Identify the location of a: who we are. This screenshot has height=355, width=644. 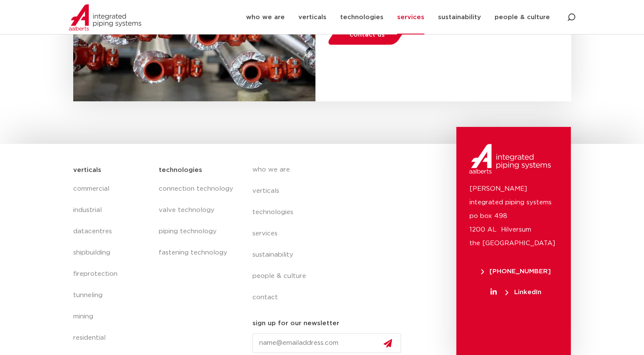
(330, 170).